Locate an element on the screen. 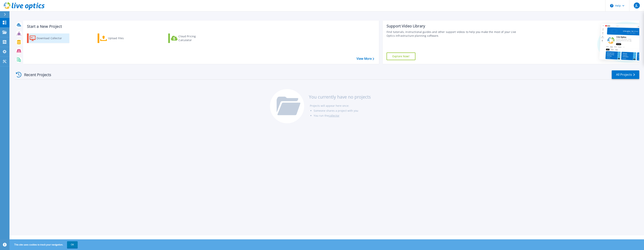  div: Support Video Library is located at coordinates (453, 26).